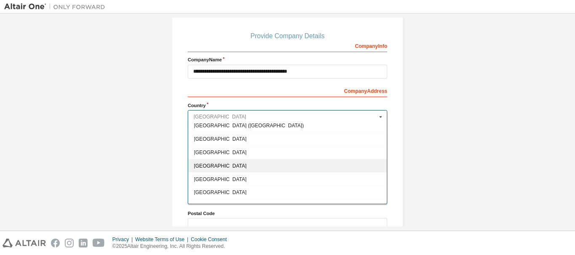  Describe the element at coordinates (287, 90) in the screenshot. I see `div: Company Address` at that location.